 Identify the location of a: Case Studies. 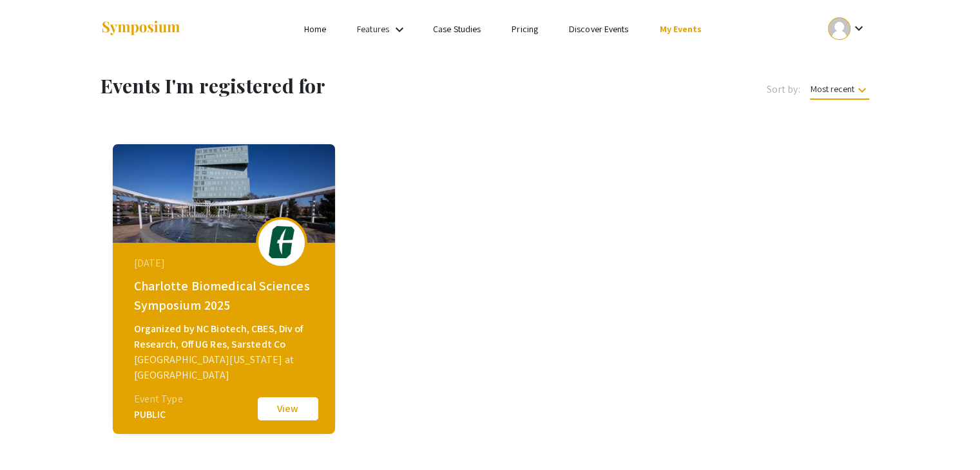
(457, 29).